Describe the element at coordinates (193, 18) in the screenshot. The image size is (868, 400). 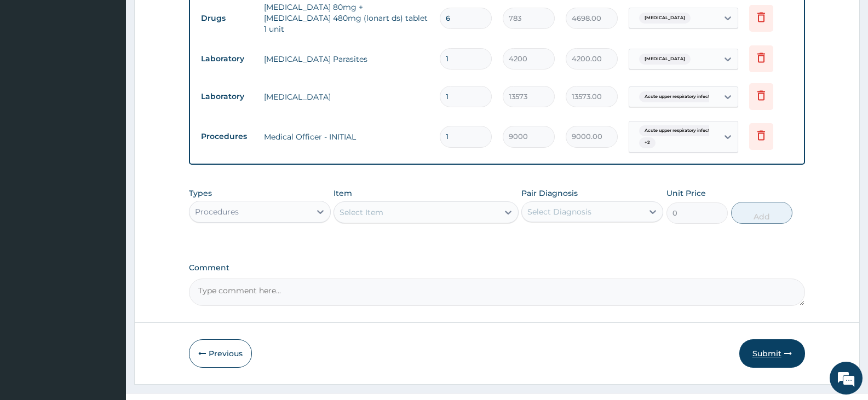
I see `div: Minimize live chat window` at that location.